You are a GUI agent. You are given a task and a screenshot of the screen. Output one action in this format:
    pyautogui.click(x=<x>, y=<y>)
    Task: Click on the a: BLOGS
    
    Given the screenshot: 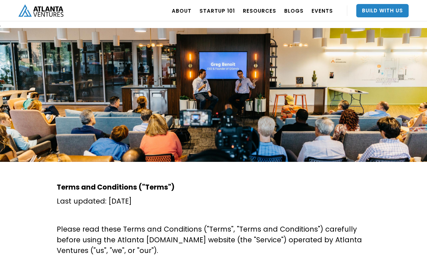 What is the action you would take?
    pyautogui.click(x=294, y=11)
    